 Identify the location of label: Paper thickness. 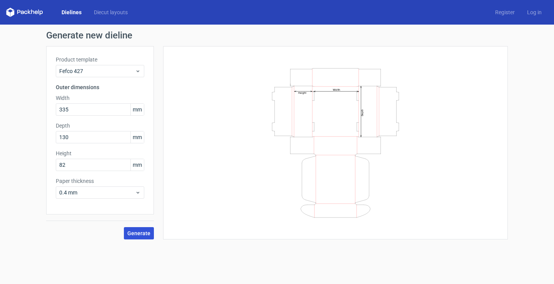
(100, 181).